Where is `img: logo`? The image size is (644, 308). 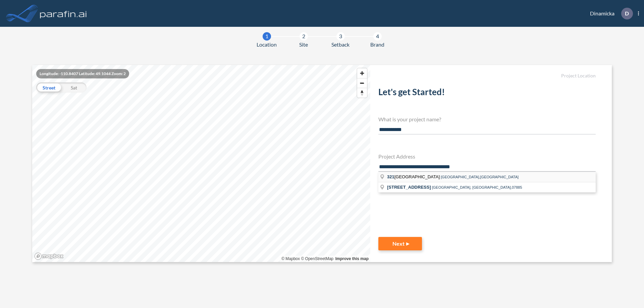
img: logo is located at coordinates (64, 13).